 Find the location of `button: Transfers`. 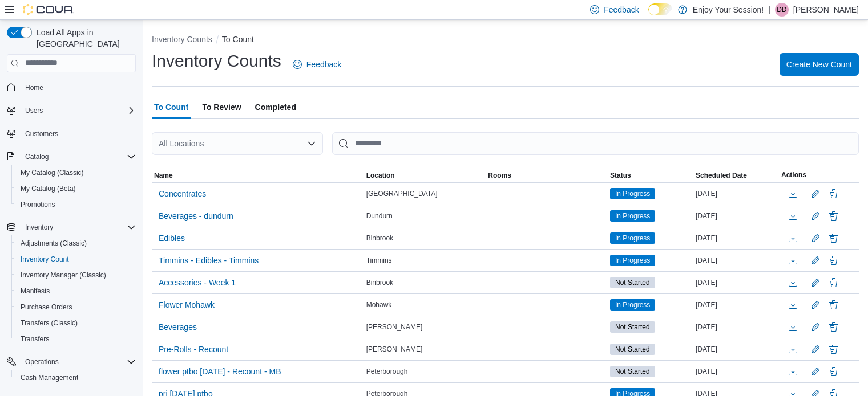

button: Transfers is located at coordinates (76, 339).